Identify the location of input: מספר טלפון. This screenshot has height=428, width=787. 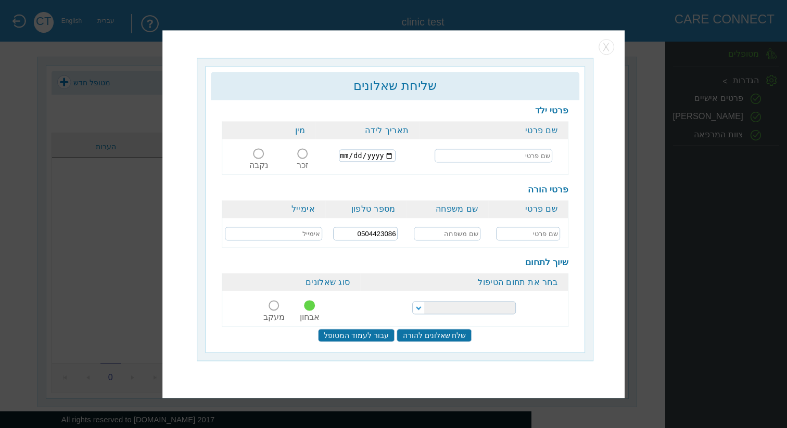
(365, 234).